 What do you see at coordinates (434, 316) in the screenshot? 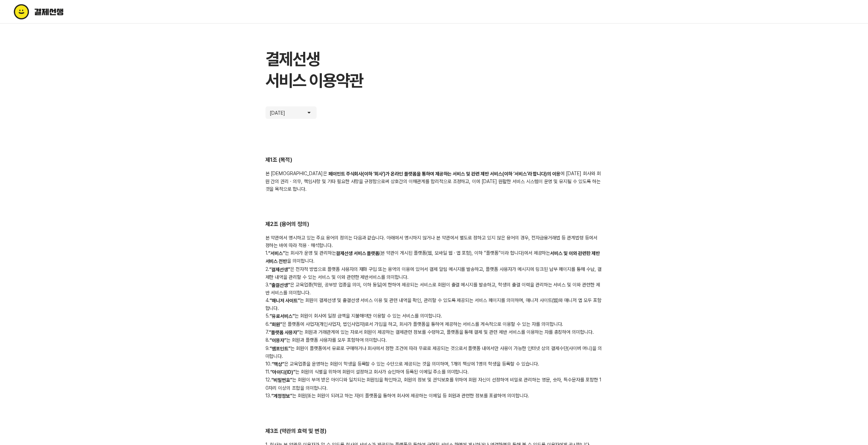
I see `div: 본 약관에서 명시하고 있는 주요 용어의 정의는 다음과 같습니다. 아래에서 명시하지 않거나 본 약관에서 별도로 정하고 있지 않은 용어의 경우, 전자금융거래법 등 관계법령 등에서...` at bounding box center [434, 316].